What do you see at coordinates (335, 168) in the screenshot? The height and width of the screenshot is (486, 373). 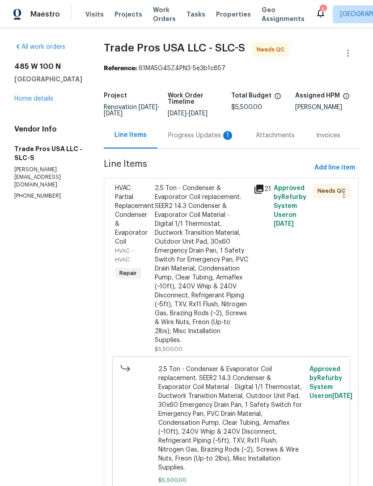 I see `span: Add line item` at bounding box center [335, 168].